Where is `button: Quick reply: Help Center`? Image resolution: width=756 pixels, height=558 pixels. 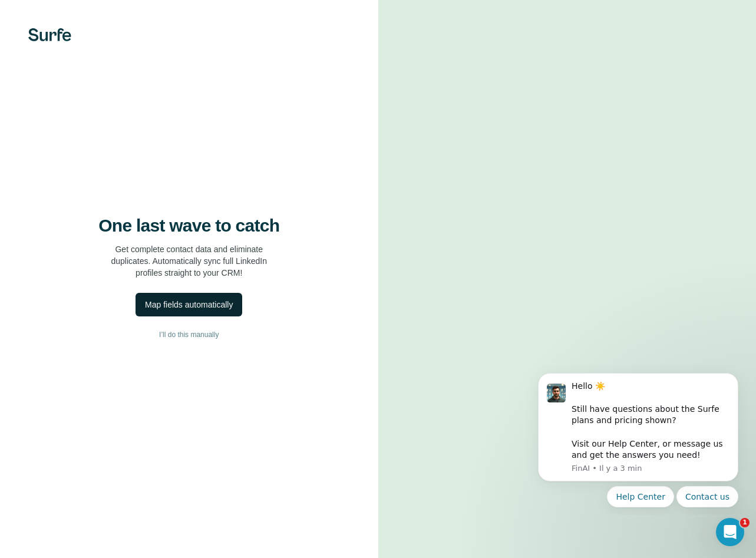 button: Quick reply: Help Center is located at coordinates (120, 135).